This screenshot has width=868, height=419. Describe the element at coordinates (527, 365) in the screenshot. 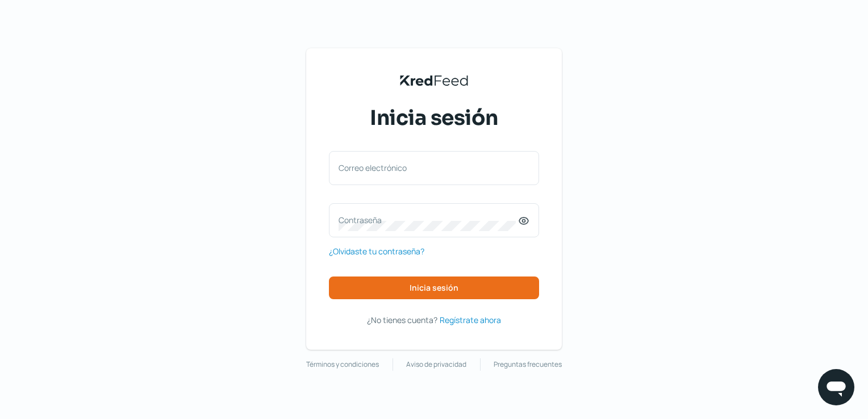

I see `span: Preguntas frecuentes` at that location.